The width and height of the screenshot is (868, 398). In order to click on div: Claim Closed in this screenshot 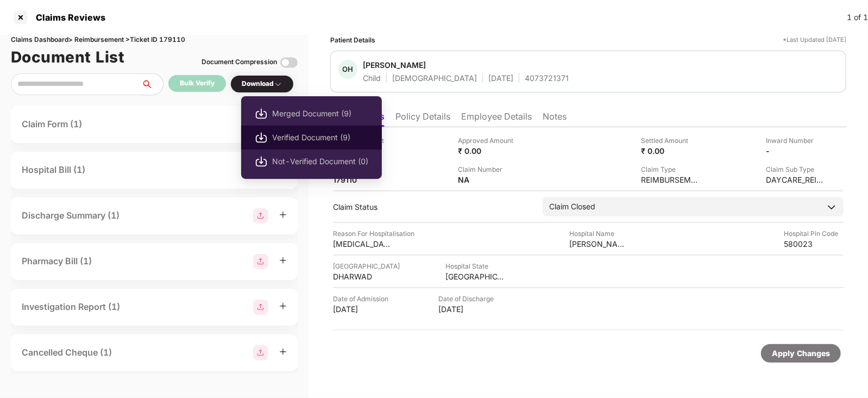, I will do `click(572, 207)`.